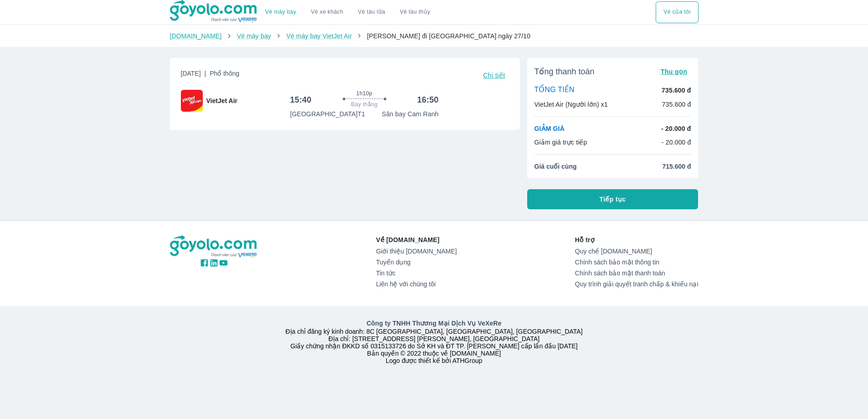 This screenshot has width=868, height=419. What do you see at coordinates (364, 104) in the screenshot?
I see `span: Bay thẳng` at bounding box center [364, 104].